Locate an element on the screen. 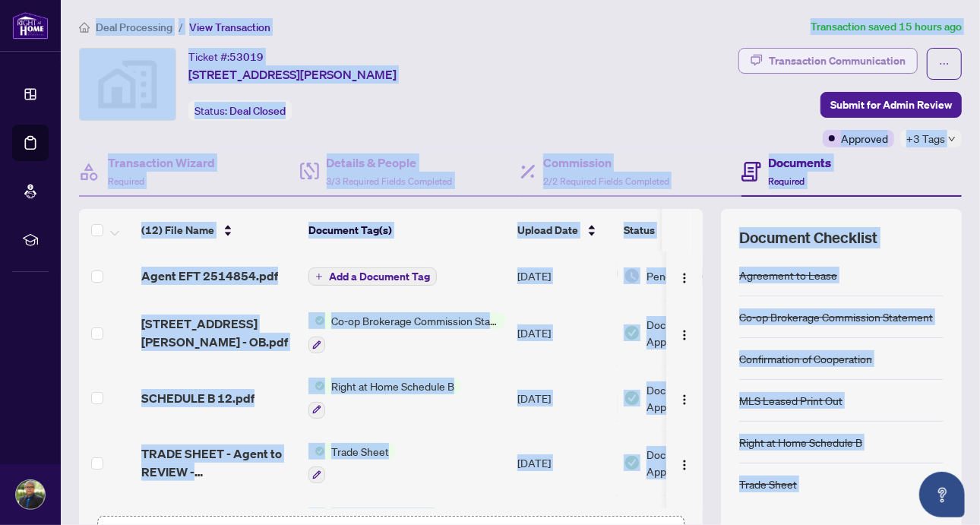  span: Right at Home Schedule B is located at coordinates (393, 386).